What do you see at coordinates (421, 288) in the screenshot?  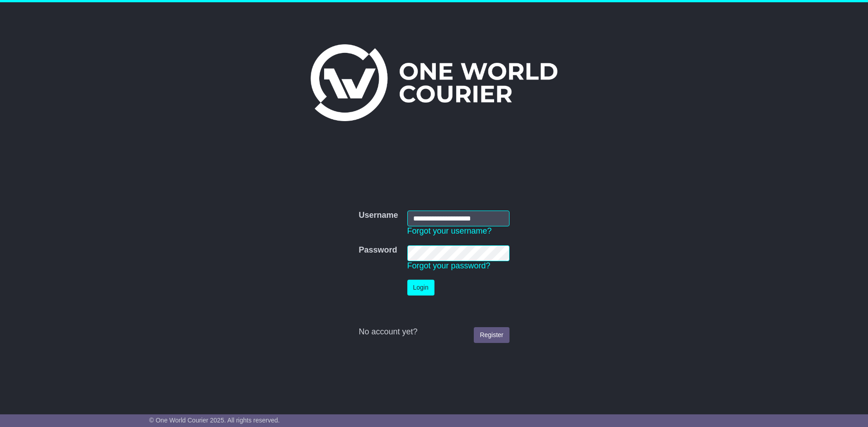 I see `button: Login` at bounding box center [421, 288].